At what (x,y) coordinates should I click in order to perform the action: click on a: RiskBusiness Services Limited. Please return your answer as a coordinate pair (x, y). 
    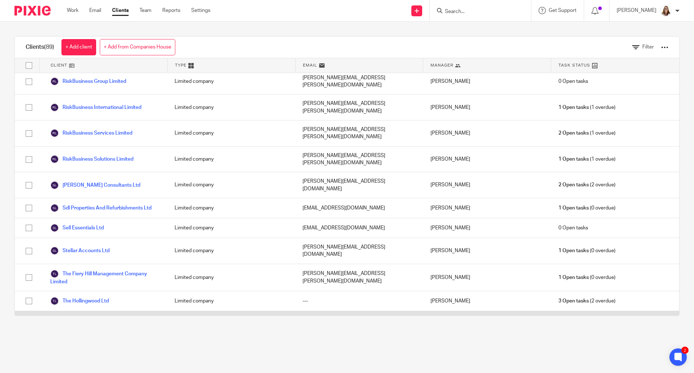
    Looking at the image, I should click on (91, 133).